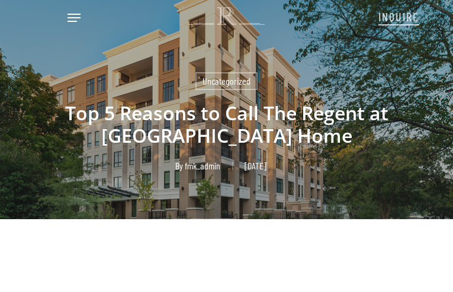 Image resolution: width=453 pixels, height=292 pixels. I want to click on a: Navigation Menu, so click(74, 18).